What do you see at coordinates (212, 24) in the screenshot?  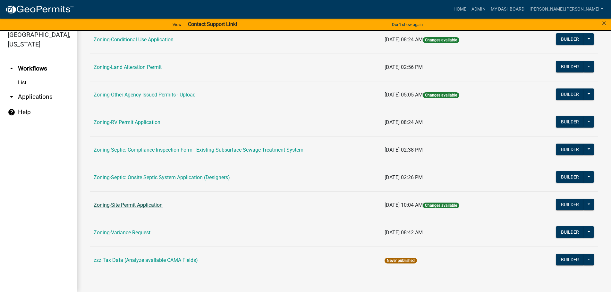 I see `strong: Contact Support Link!` at bounding box center [212, 24].